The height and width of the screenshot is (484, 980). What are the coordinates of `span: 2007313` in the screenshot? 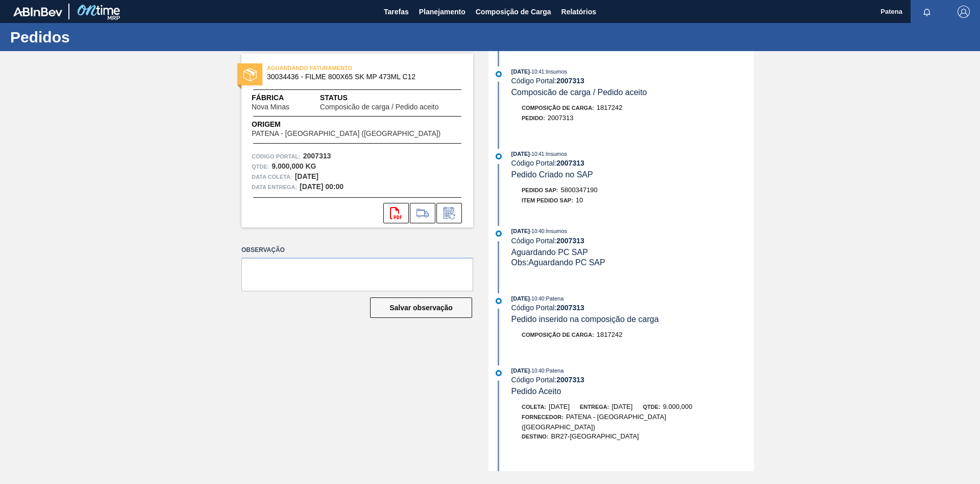 It's located at (561, 118).